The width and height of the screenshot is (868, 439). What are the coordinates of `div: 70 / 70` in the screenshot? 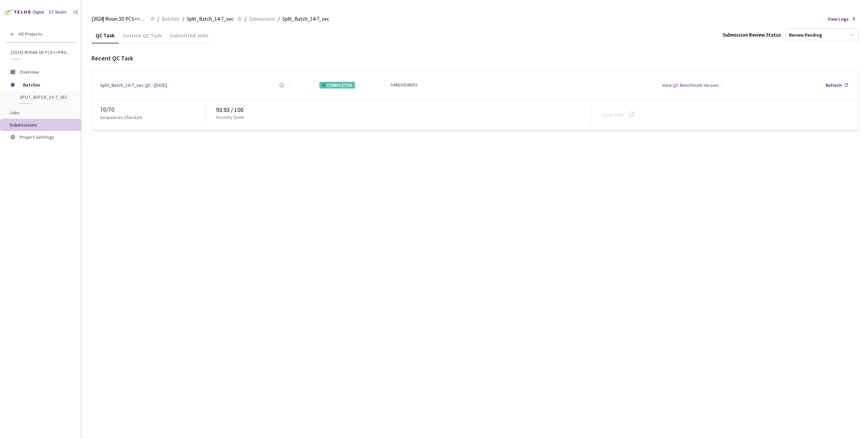 It's located at (152, 110).